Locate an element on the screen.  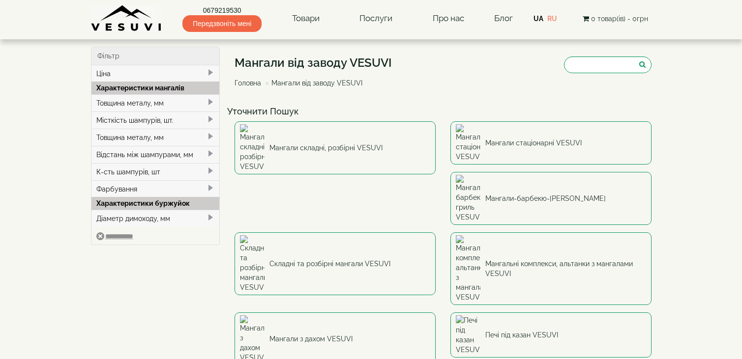
div: Відстань між шампурами, мм is located at coordinates (155, 154).